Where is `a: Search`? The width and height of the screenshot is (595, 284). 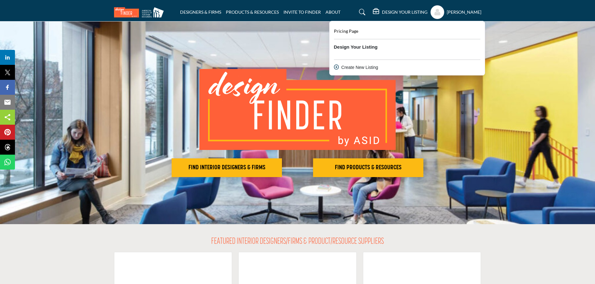
a: Search is located at coordinates (361, 12).